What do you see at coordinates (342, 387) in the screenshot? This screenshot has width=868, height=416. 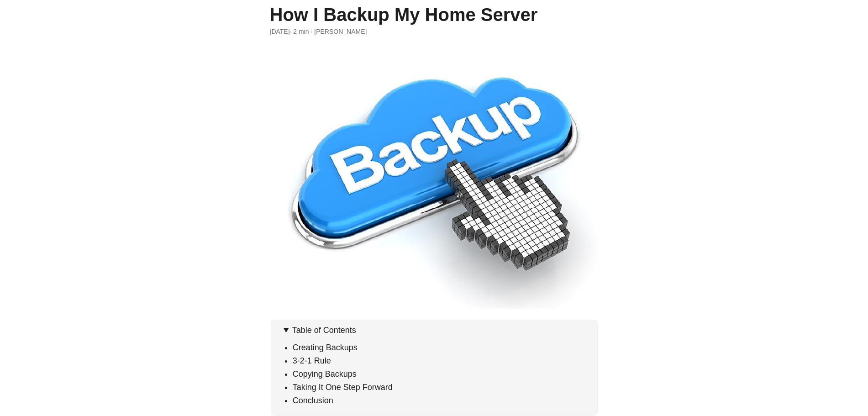 I see `a: Taking It One Step Forward` at bounding box center [342, 387].